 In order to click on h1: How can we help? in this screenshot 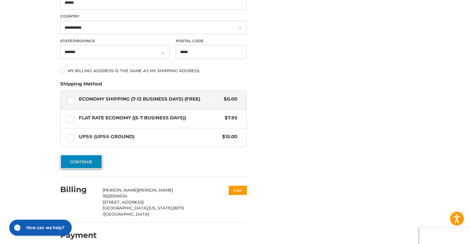, I will do `click(39, 10)`.